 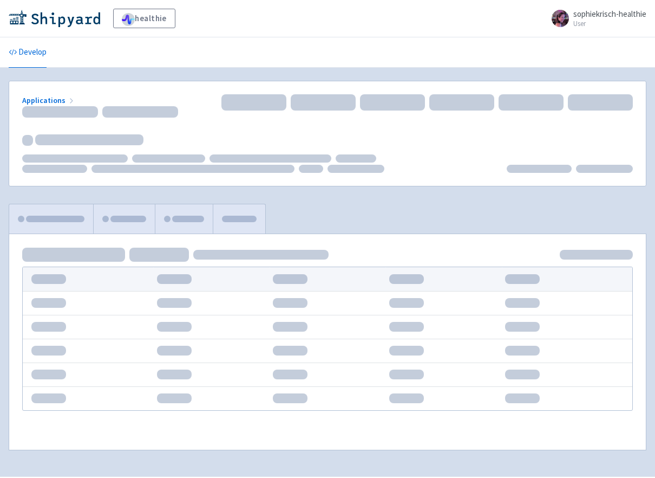 What do you see at coordinates (28, 53) in the screenshot?
I see `a: Develop` at bounding box center [28, 53].